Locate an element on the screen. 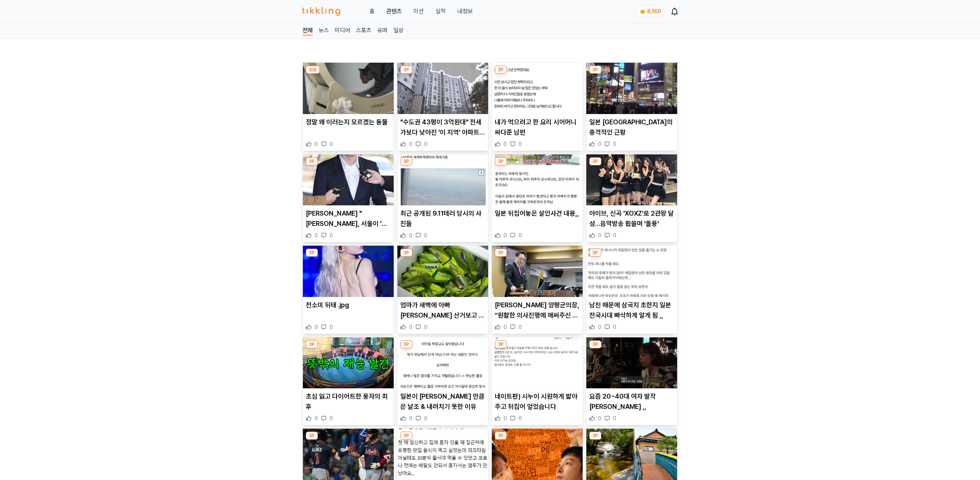 This screenshot has height=480, width=980. div: 3P 네이트판) 시누이 시원하게 밟아주고 뒤집어 엎었습니다 네이트판) 시누이 시원하게 밟아주고 뒤집어 엎었습니다 0 0 is located at coordinates (537, 381).